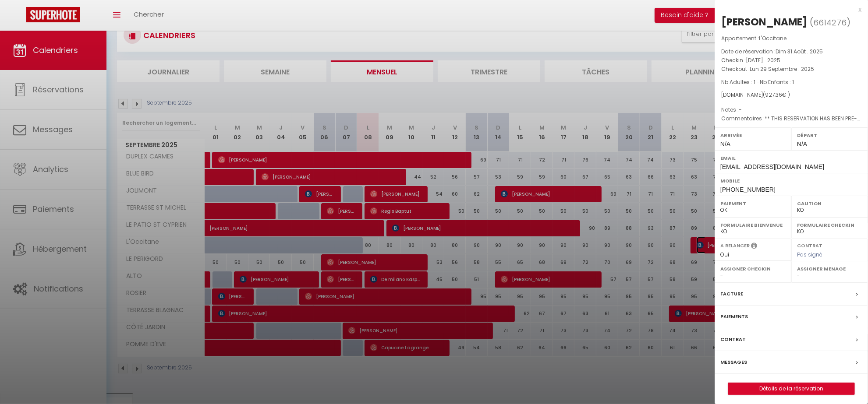  What do you see at coordinates (753, 269) in the screenshot?
I see `label: Assigner Checkin` at bounding box center [753, 269].